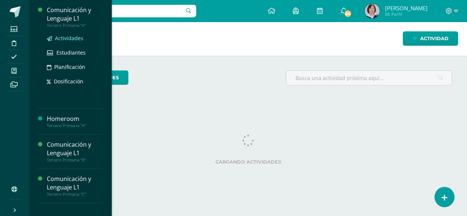 The width and height of the screenshot is (467, 216). Describe the element at coordinates (75, 121) in the screenshot. I see `a: HomeroomTercero Primaria "A"` at that location.